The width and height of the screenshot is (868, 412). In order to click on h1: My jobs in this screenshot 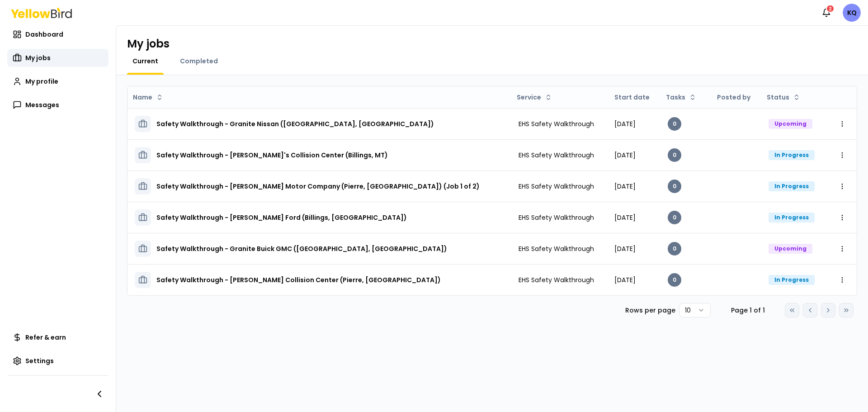, I will do `click(148, 44)`.